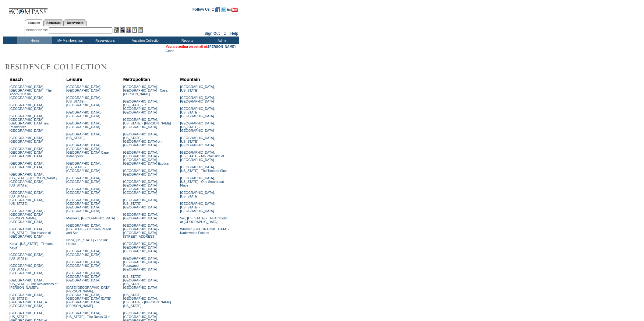  Describe the element at coordinates (34, 23) in the screenshot. I see `a: Members` at that location.